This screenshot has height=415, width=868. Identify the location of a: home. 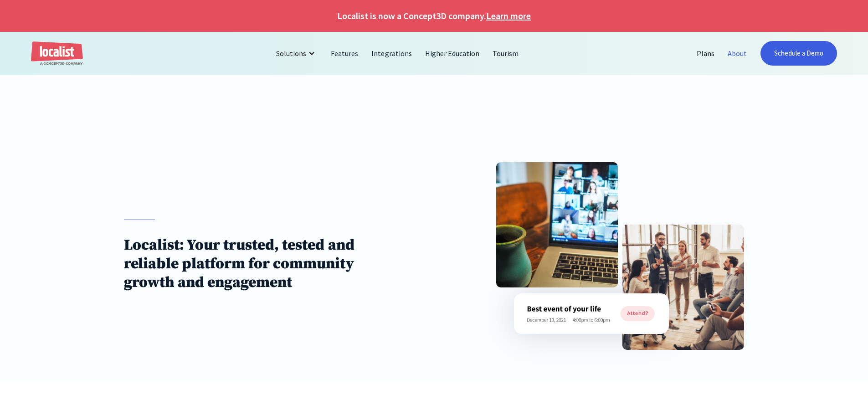
(57, 53).